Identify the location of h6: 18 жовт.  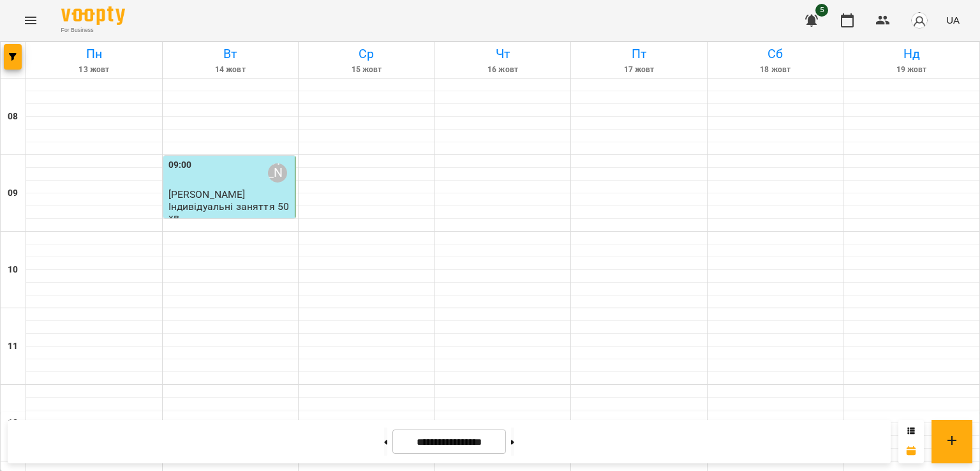
(776, 70).